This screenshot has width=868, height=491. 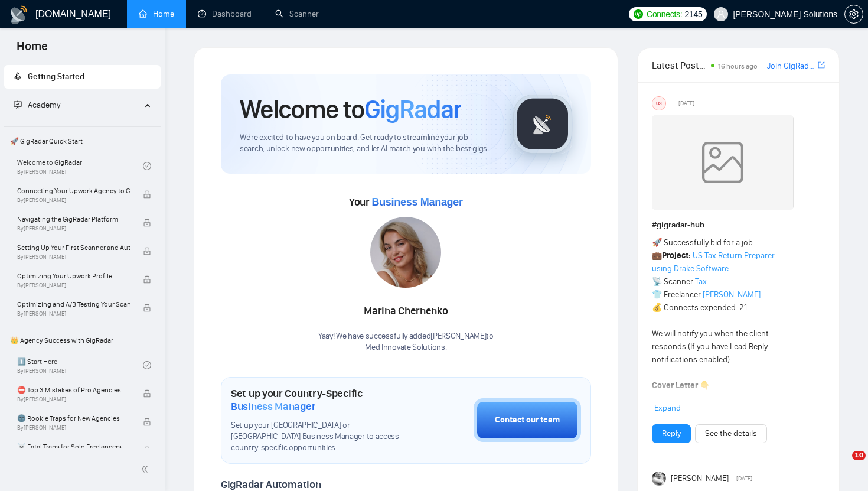 What do you see at coordinates (681, 385) in the screenshot?
I see `strong: Cover Letter 👇` at bounding box center [681, 385].